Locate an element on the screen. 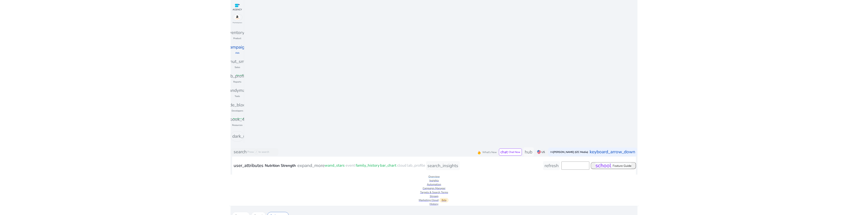  span: expand_more is located at coordinates (311, 166).